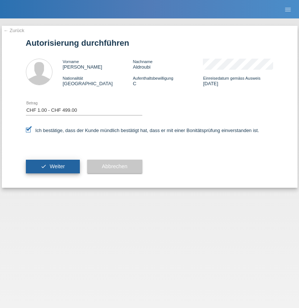 This screenshot has width=299, height=308. What do you see at coordinates (44, 166) in the screenshot?
I see `i: check` at bounding box center [44, 166].